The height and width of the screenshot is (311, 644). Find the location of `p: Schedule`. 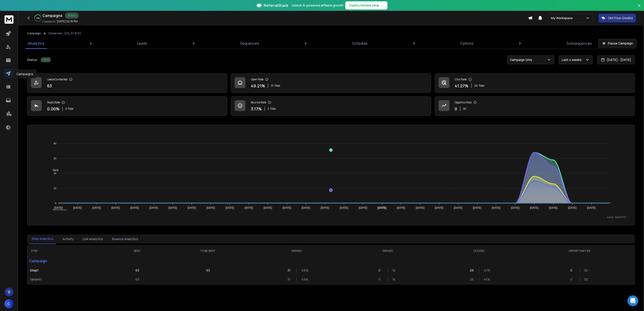

p: Schedule is located at coordinates (360, 44).